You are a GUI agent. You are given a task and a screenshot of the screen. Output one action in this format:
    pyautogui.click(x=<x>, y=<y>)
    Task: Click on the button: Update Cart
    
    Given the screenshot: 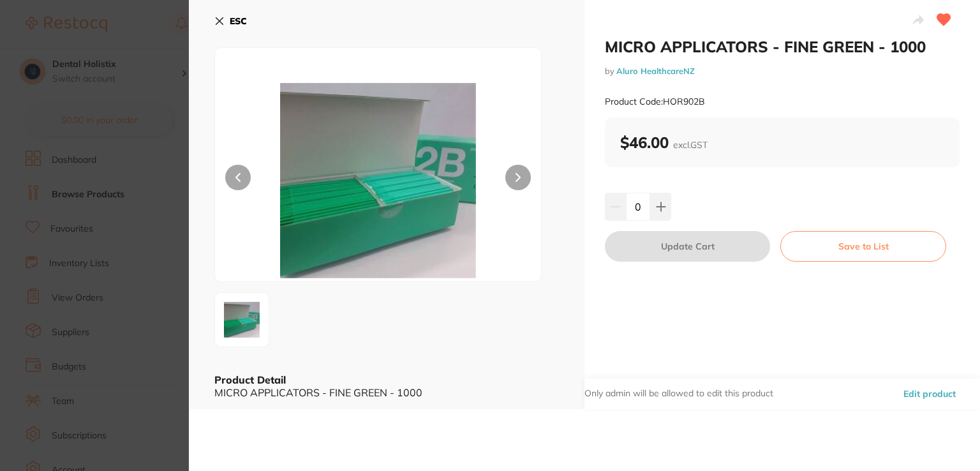 What is the action you would take?
    pyautogui.click(x=687, y=246)
    